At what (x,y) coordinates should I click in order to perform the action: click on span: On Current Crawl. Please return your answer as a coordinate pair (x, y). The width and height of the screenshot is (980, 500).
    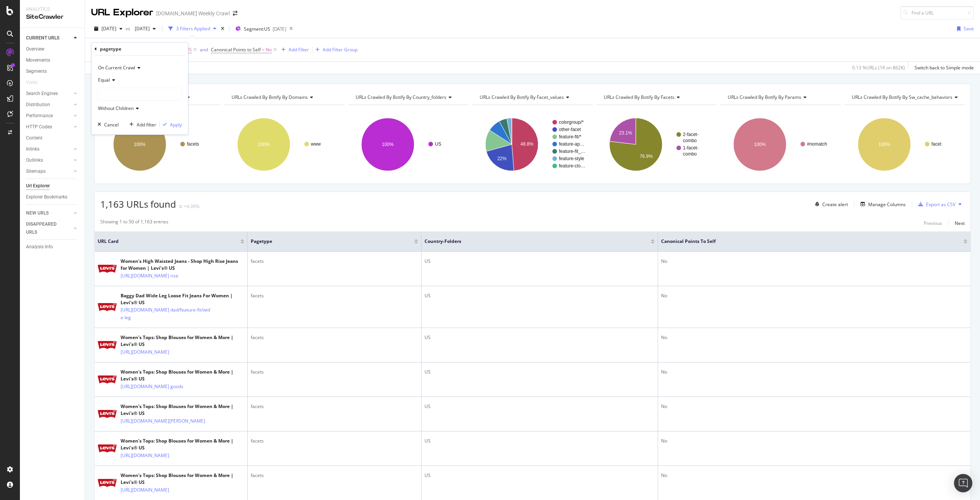
    Looking at the image, I should click on (117, 68).